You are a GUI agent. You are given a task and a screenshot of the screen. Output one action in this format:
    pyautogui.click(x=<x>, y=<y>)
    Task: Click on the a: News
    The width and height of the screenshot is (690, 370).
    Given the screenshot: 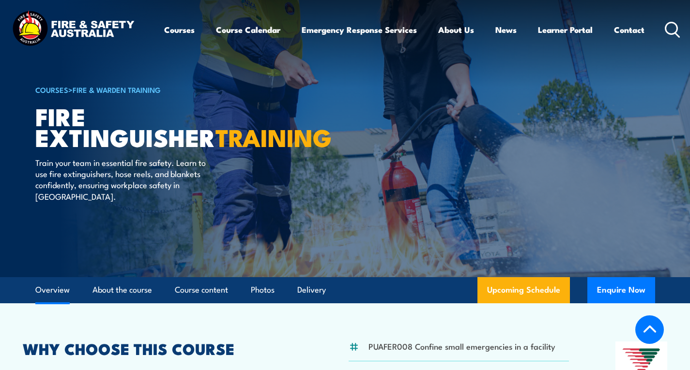 What is the action you would take?
    pyautogui.click(x=506, y=30)
    